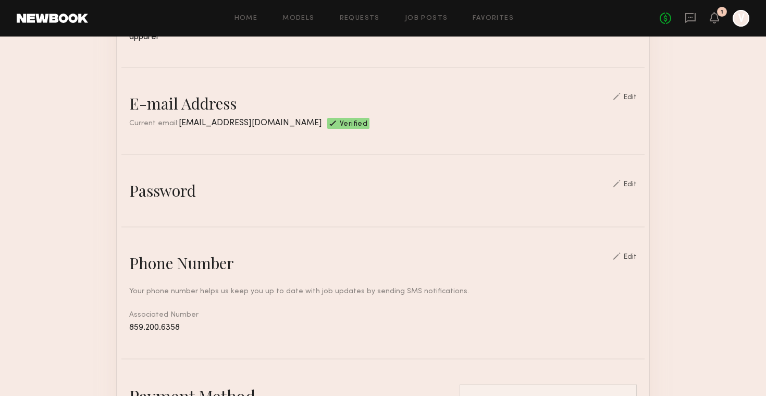 The width and height of the screenshot is (766, 396). I want to click on div: Associated Number, so click(383, 321).